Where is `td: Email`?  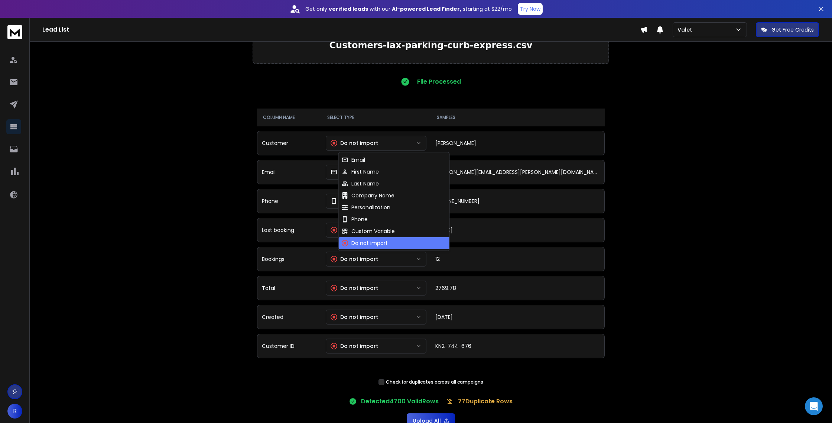
td: Email is located at coordinates (289, 172).